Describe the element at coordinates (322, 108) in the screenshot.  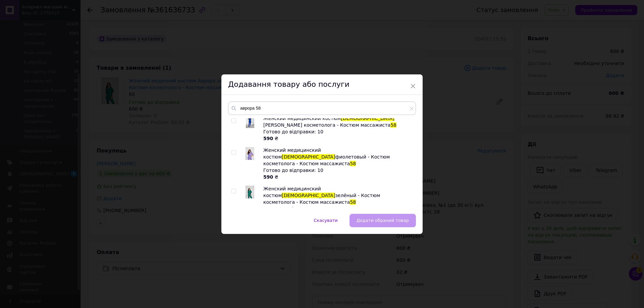
I see `input: Пошук за товарами та послугами` at that location.